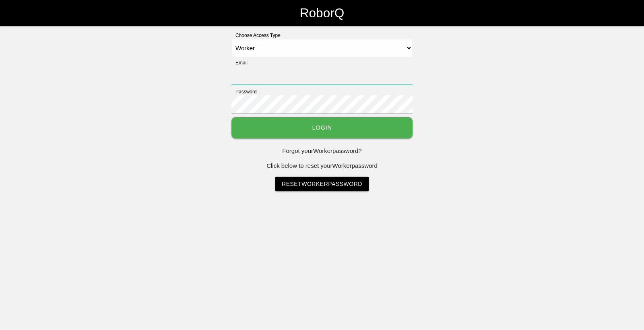 Image resolution: width=644 pixels, height=330 pixels. I want to click on label: Choose Access Type, so click(256, 36).